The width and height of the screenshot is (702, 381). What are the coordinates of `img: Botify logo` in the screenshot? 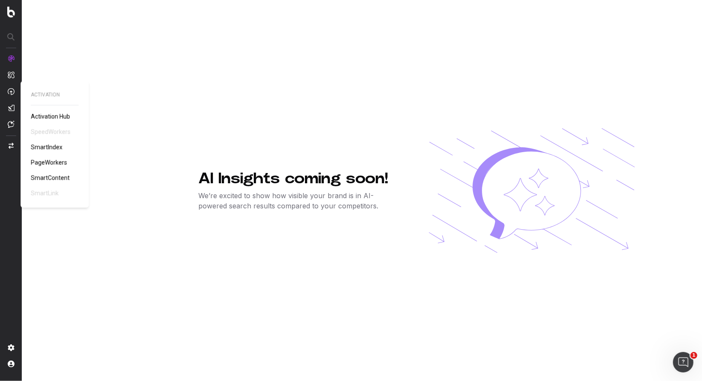 It's located at (11, 12).